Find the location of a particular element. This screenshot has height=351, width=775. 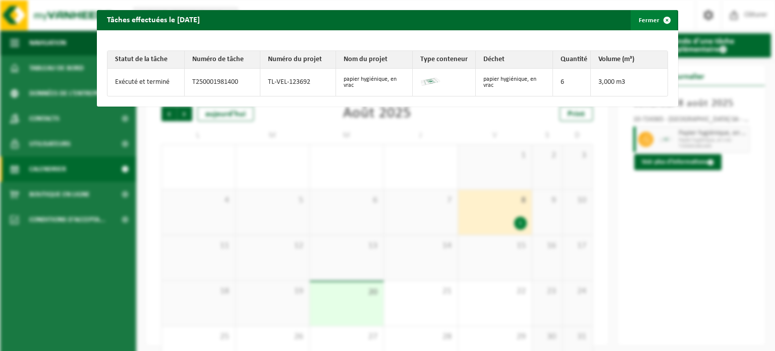

td: 3,000 m3 is located at coordinates (629, 82).